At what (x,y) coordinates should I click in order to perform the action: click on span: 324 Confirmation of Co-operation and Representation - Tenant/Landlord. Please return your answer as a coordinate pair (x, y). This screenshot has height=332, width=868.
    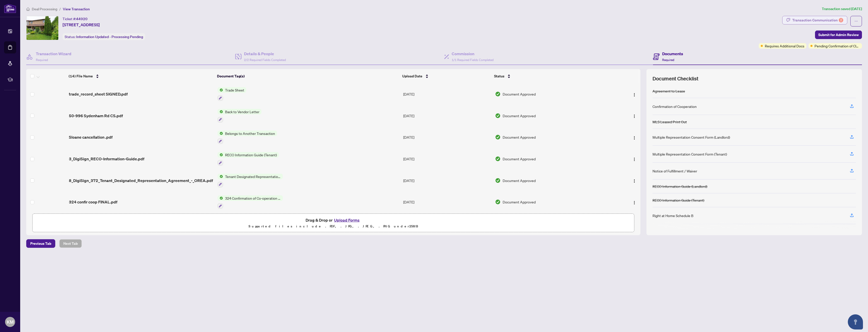
    Looking at the image, I should click on (253, 198).